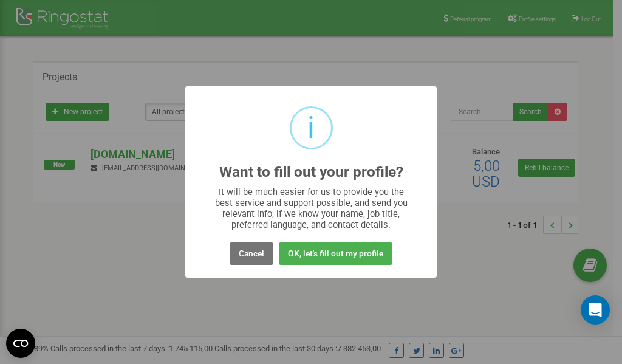 This screenshot has width=622, height=364. What do you see at coordinates (311, 172) in the screenshot?
I see `h2: Want to fill out your profile?` at bounding box center [311, 172].